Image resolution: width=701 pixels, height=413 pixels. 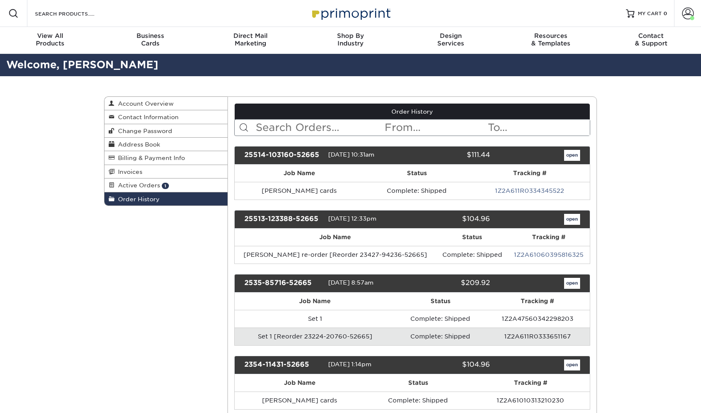 What do you see at coordinates (283, 155) in the screenshot?
I see `div: 25514-103160-52665` at bounding box center [283, 155].